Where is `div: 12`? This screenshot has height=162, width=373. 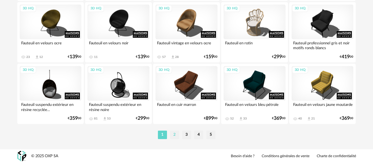 div: 12 is located at coordinates (41, 57).